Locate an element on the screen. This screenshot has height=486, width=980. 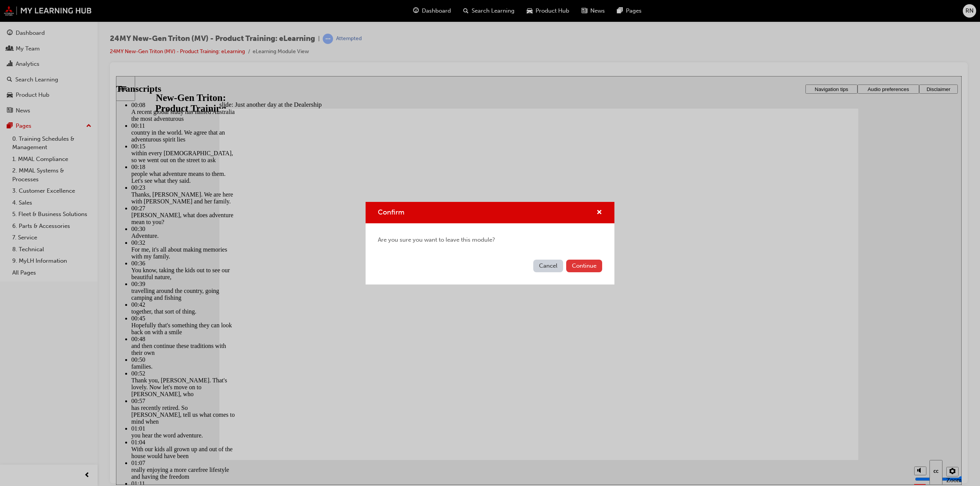
button: cross-icon is located at coordinates (599, 213).